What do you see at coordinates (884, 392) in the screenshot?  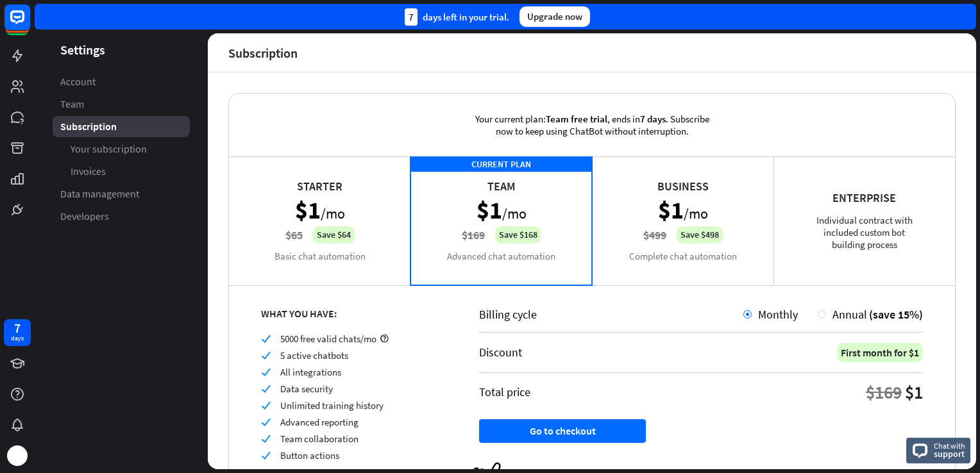 I see `div: $169` at bounding box center [884, 392].